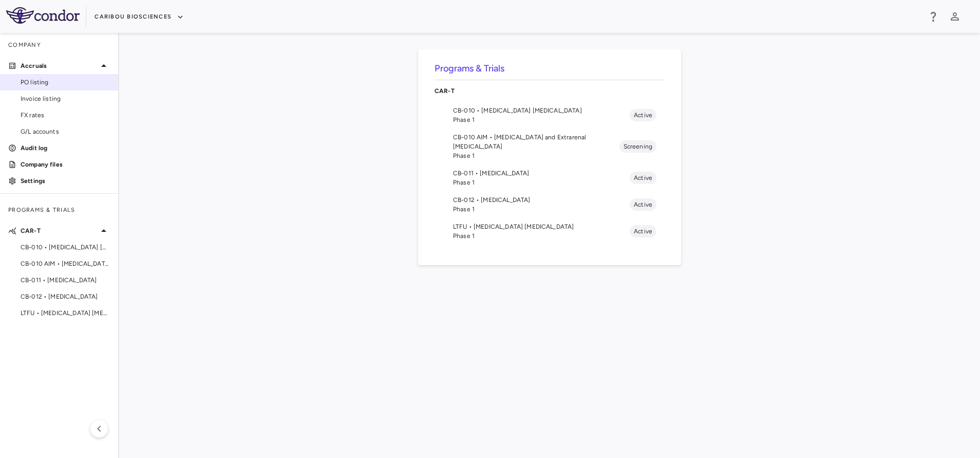 Image resolution: width=980 pixels, height=458 pixels. What do you see at coordinates (66, 164) in the screenshot?
I see `p: Company files` at bounding box center [66, 164].